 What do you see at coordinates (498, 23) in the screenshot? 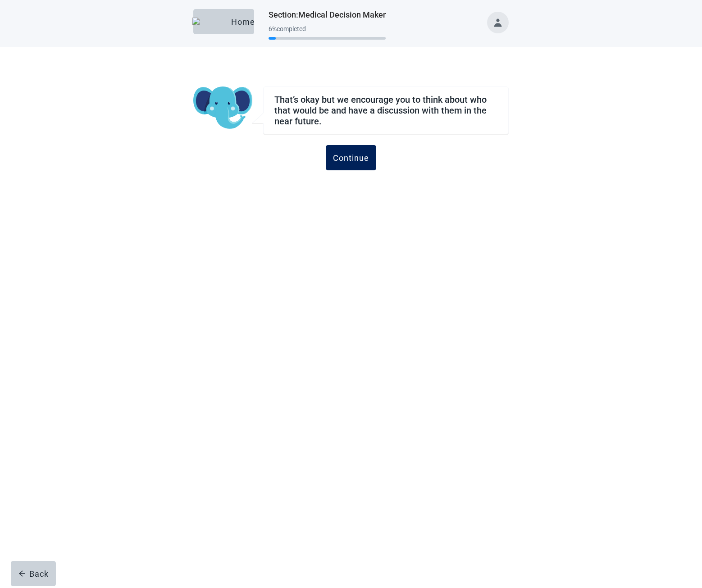
I see `button: Toggle account menu` at bounding box center [498, 23].